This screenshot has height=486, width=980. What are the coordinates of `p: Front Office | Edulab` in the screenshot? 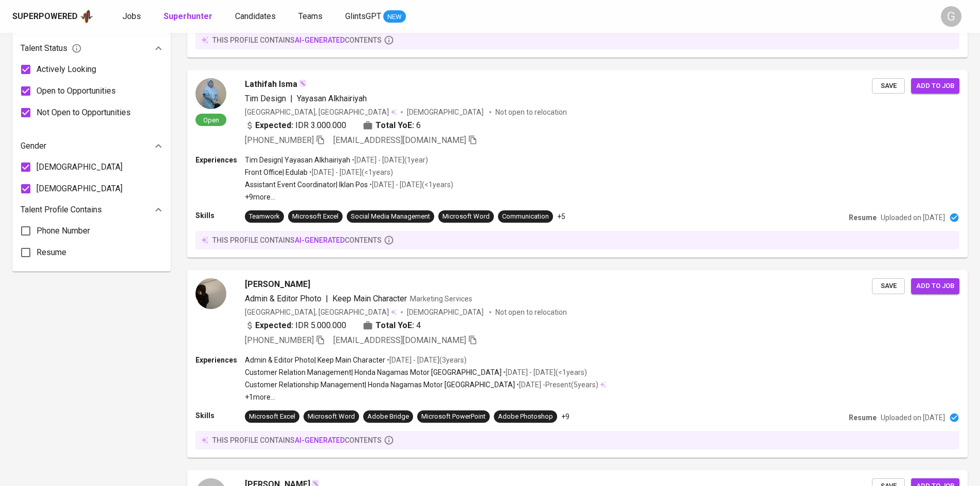 It's located at (276, 172).